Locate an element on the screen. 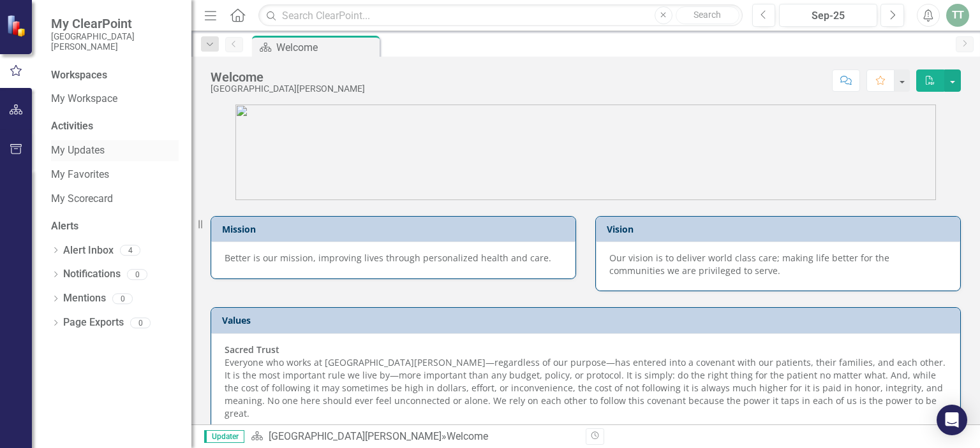 The image size is (980, 448). div: Sep-25 is located at coordinates (827, 16).